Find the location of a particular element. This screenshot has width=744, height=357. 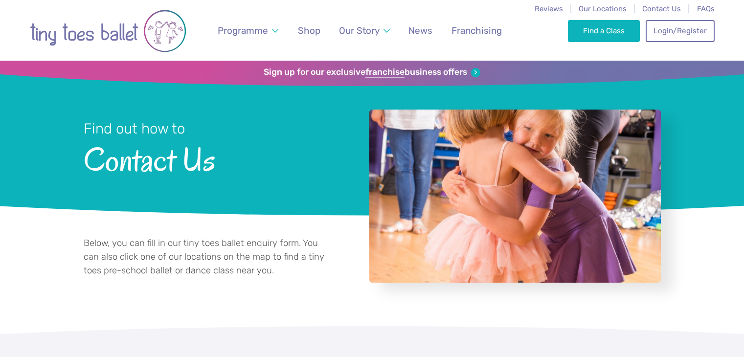

a: Shop is located at coordinates (308, 30).